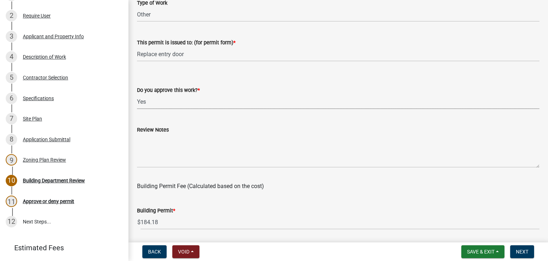  What do you see at coordinates (61, 247) in the screenshot?
I see `a: Estimated Fees` at bounding box center [61, 247].